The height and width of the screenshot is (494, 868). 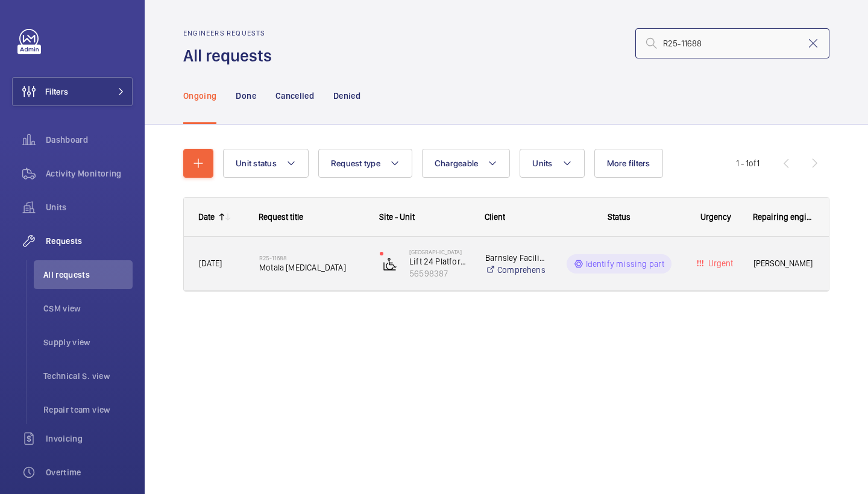 I want to click on span: Chargeable, so click(x=456, y=163).